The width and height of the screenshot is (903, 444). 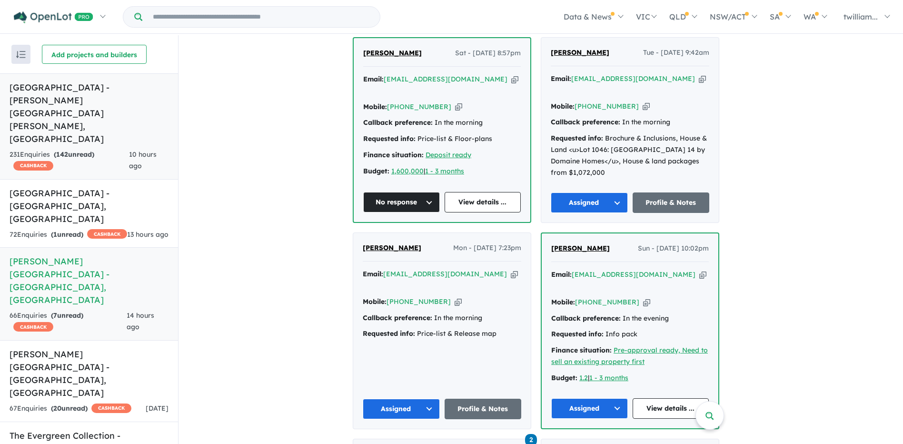 I want to click on span: 13 hours ago, so click(x=148, y=234).